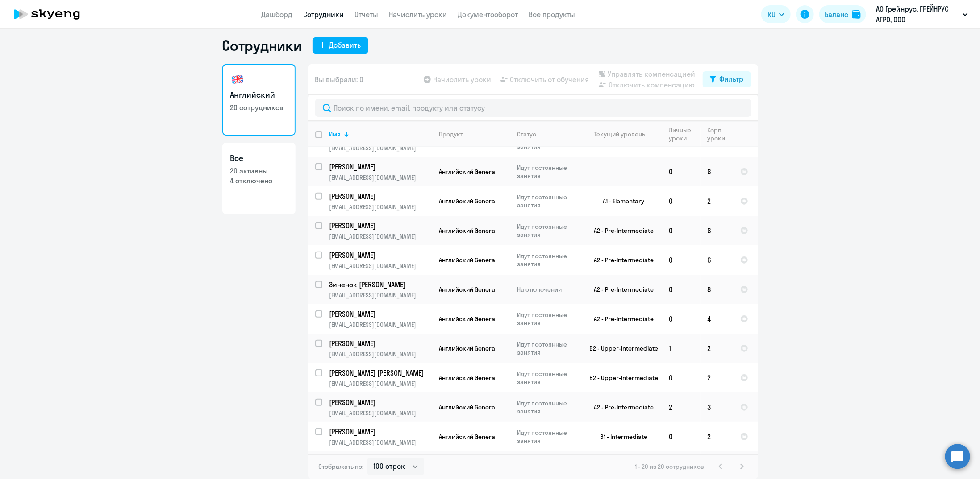 The height and width of the screenshot is (479, 980). I want to click on td: 8, so click(716, 289).